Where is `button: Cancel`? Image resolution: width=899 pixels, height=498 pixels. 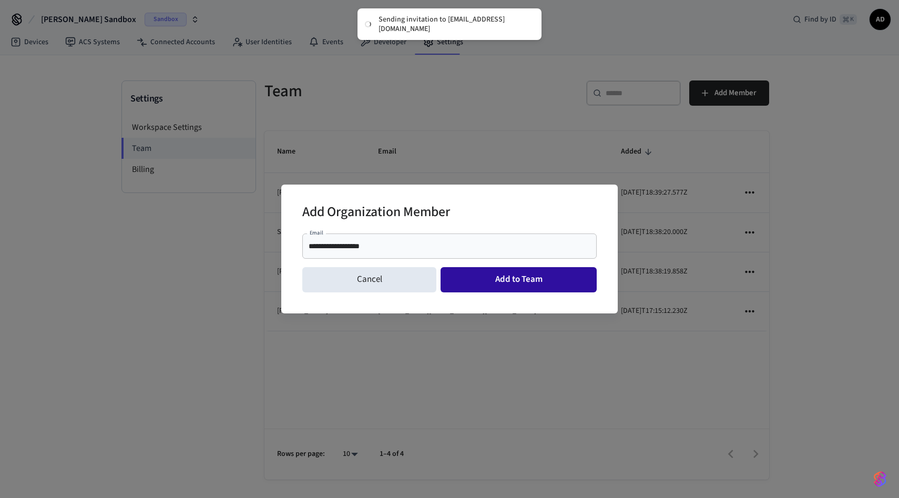
button: Cancel is located at coordinates (369, 280).